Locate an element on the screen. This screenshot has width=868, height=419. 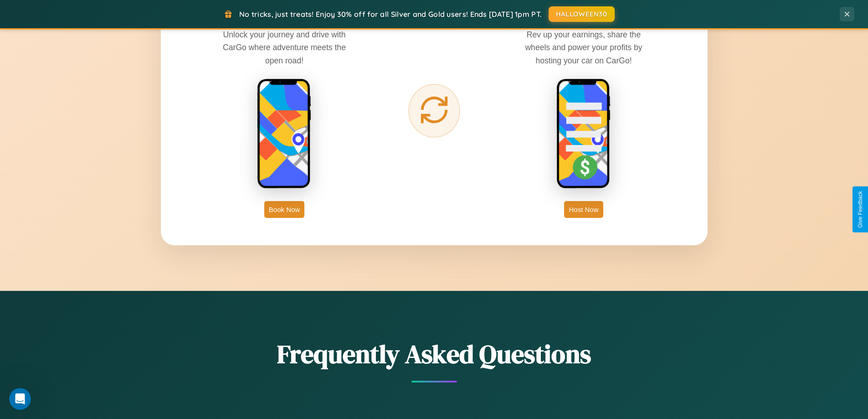
button: Book Now is located at coordinates (285, 210).